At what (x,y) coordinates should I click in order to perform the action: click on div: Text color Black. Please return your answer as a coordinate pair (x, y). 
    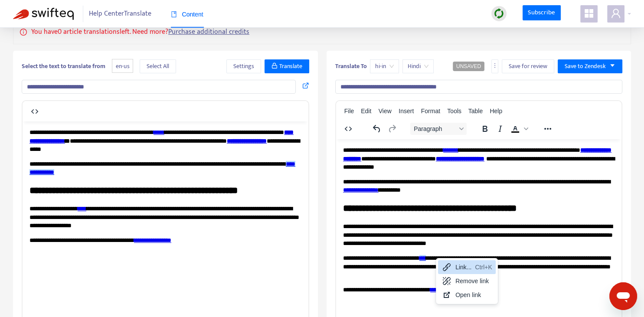
    Looking at the image, I should click on (519, 129).